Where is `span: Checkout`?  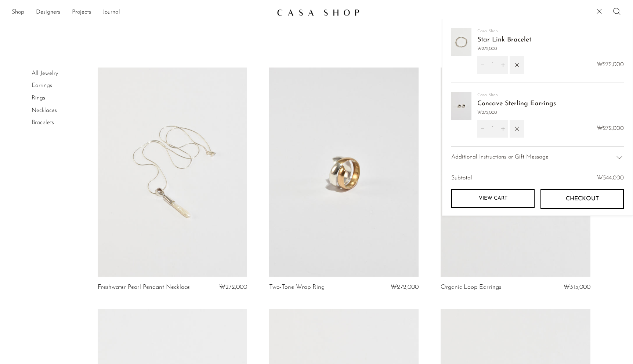
span: Checkout is located at coordinates (582, 199).